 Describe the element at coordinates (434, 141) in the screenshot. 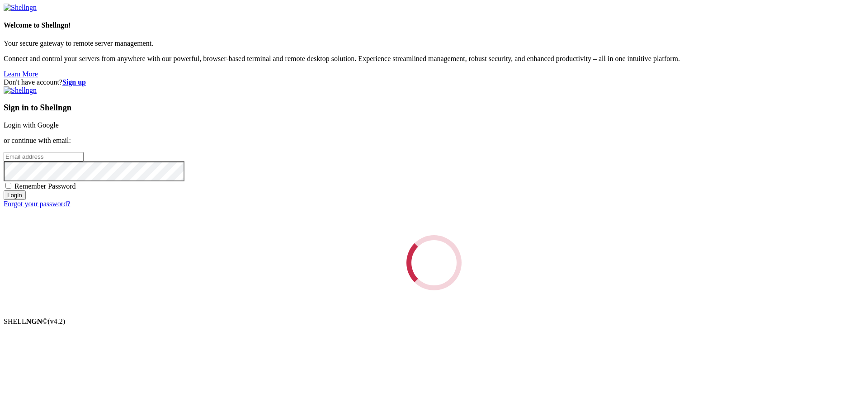

I see `p: or continue with email:` at that location.